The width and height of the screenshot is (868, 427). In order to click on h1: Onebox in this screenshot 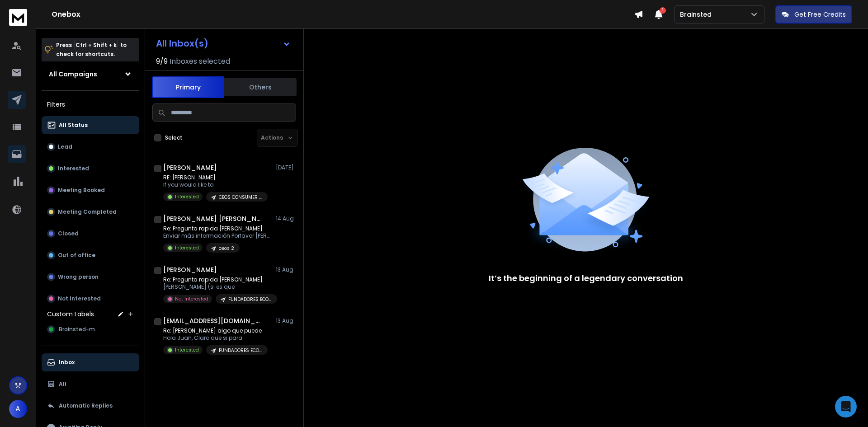, I will do `click(343, 15)`.